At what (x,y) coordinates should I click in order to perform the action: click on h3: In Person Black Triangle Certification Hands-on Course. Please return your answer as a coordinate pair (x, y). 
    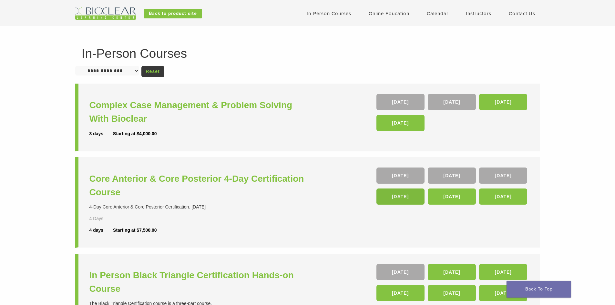
    Looking at the image, I should click on (199, 282).